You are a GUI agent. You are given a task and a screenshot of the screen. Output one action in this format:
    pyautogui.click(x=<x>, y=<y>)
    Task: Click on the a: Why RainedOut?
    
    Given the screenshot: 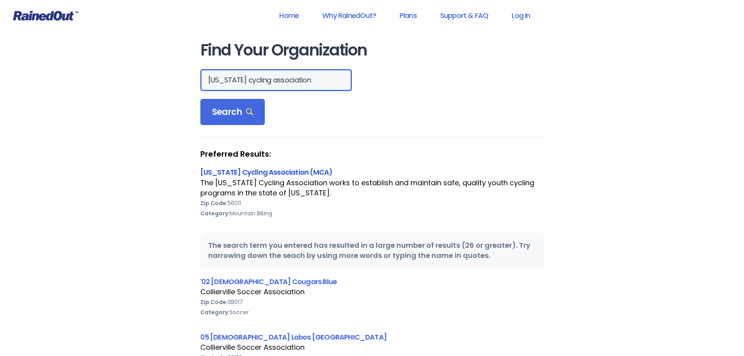 What is the action you would take?
    pyautogui.click(x=349, y=15)
    